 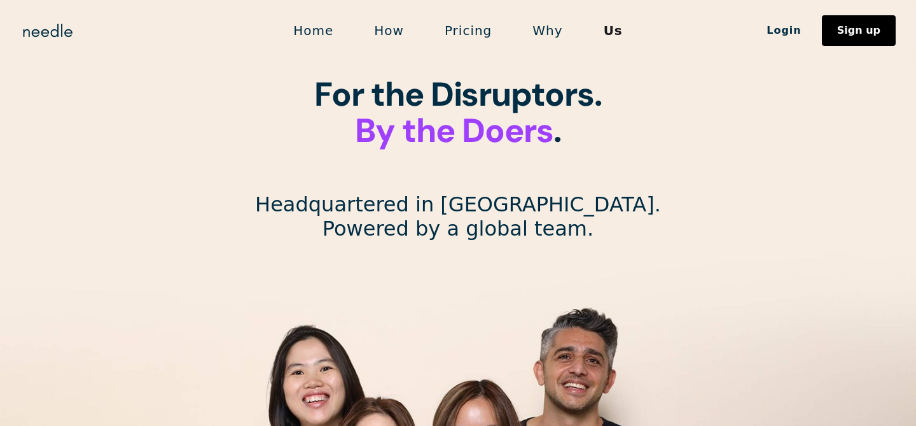 What do you see at coordinates (613, 31) in the screenshot?
I see `a: Us` at bounding box center [613, 31].